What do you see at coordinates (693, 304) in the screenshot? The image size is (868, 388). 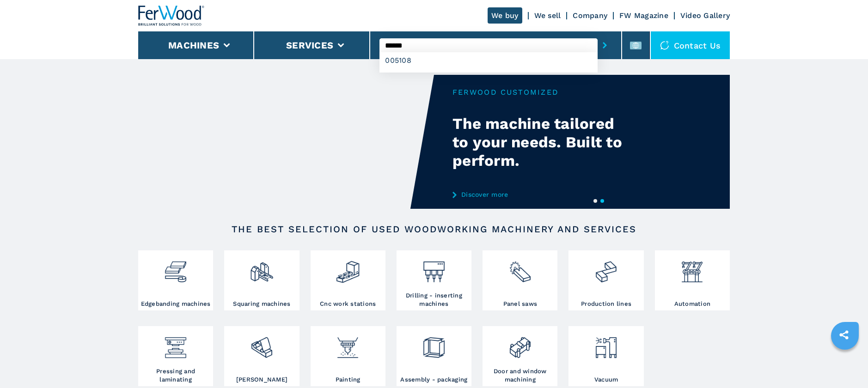 I see `h3: Automation` at bounding box center [693, 304].